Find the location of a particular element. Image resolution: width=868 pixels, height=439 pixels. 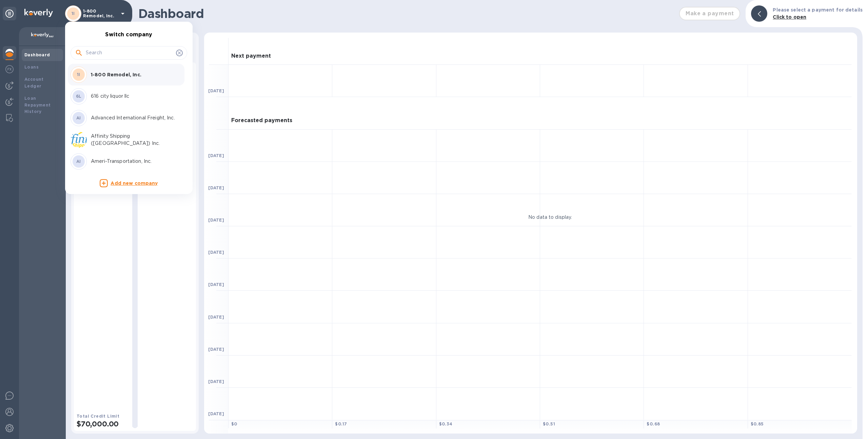

p: 616 city liquor llc is located at coordinates (134, 96).